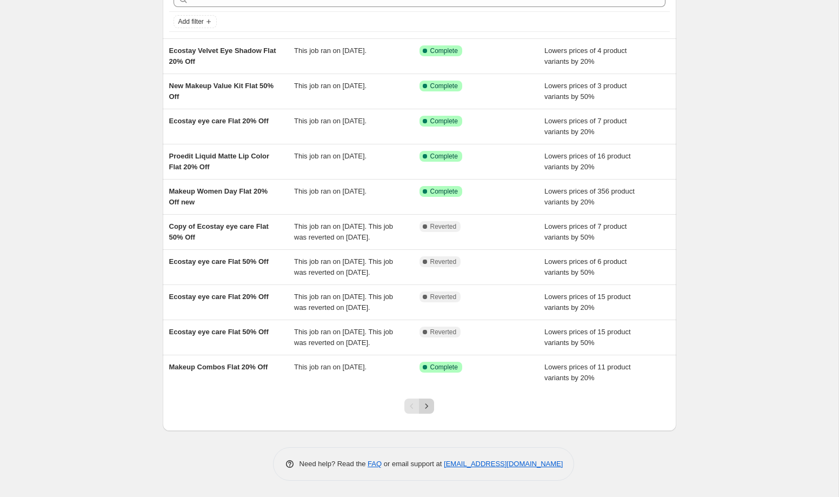  What do you see at coordinates (426, 406) in the screenshot?
I see `button: Next` at bounding box center [426, 406].